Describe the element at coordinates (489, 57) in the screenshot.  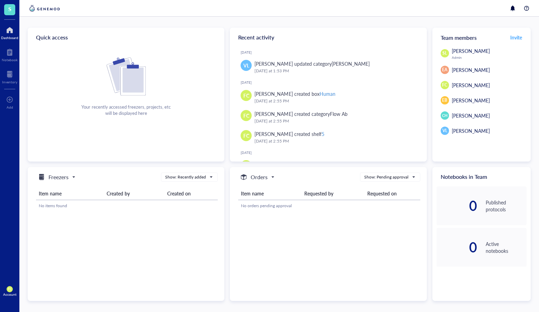
I see `div: Admin` at that location.